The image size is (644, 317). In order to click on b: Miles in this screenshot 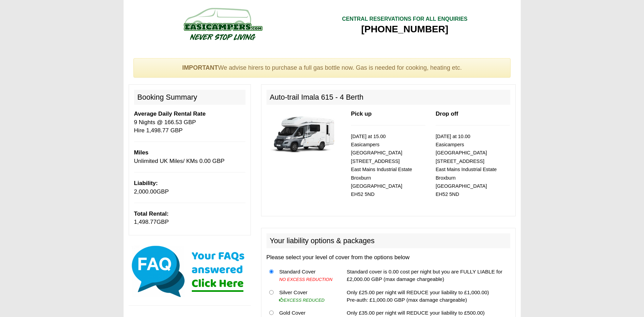, I will do `click(141, 152)`.